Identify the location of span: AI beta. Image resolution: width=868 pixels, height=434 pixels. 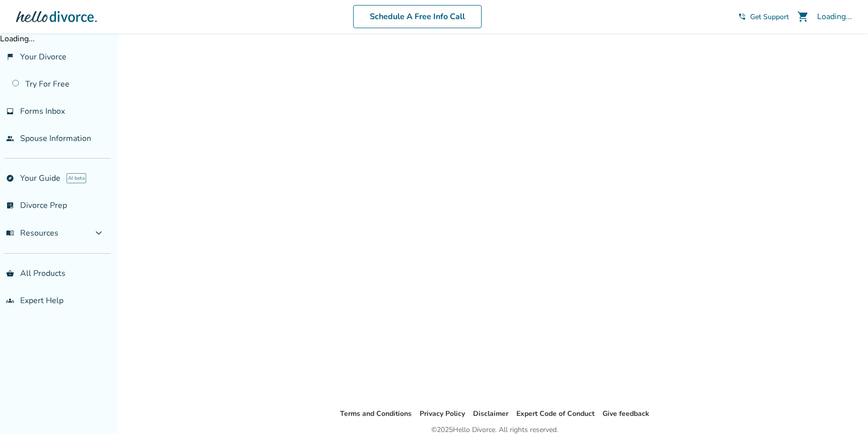
(76, 178).